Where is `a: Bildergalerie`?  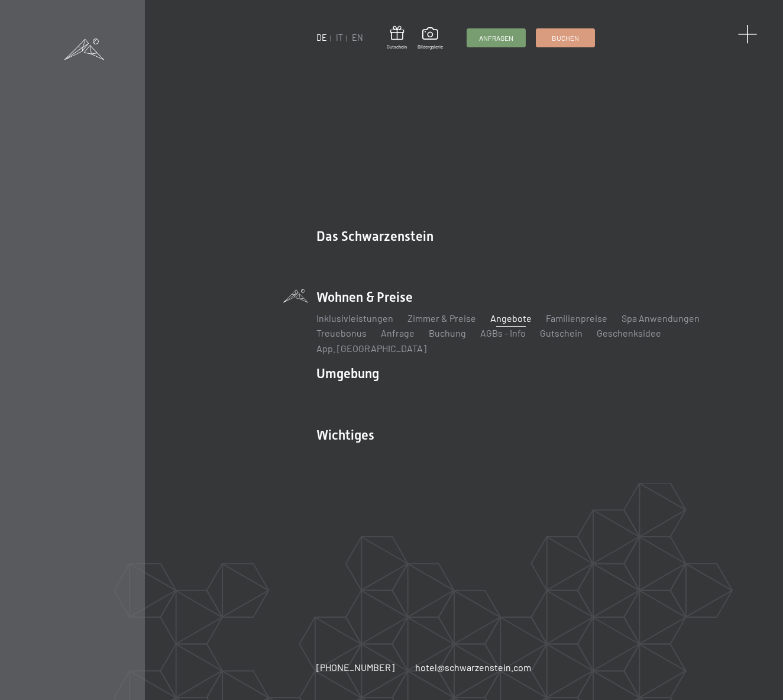
a: Bildergalerie is located at coordinates (430, 39).